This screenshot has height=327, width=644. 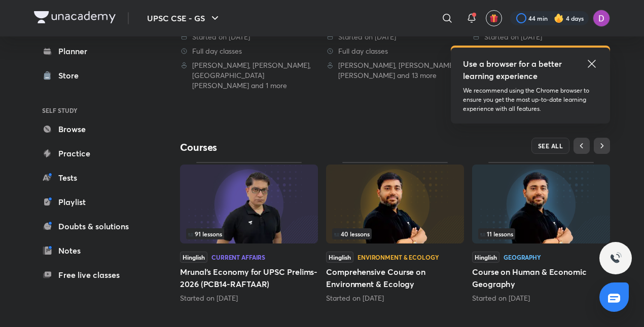 I want to click on div: Started on Sep 9, so click(x=395, y=299).